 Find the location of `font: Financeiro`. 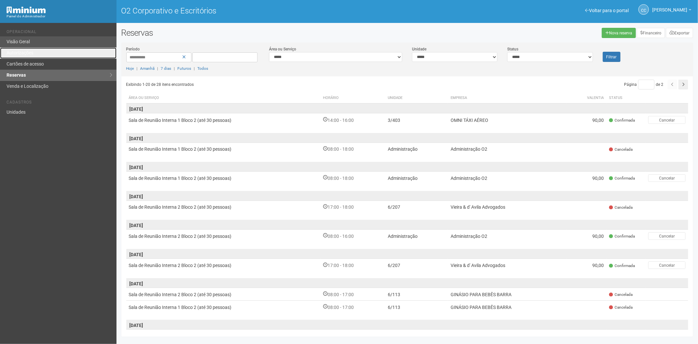

font: Financeiro is located at coordinates (652, 33).